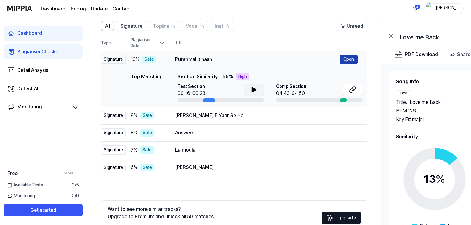  What do you see at coordinates (161, 213) in the screenshot?
I see `div: Want to see more similar tracks? Upgrade to Premium and unlock all 50 matches.` at bounding box center [161, 213].